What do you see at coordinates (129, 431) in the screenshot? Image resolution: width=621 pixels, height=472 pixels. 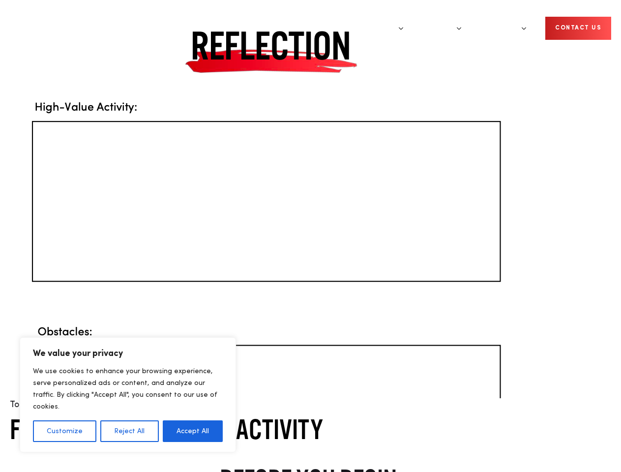 I see `button: Reject All` at bounding box center [129, 431].